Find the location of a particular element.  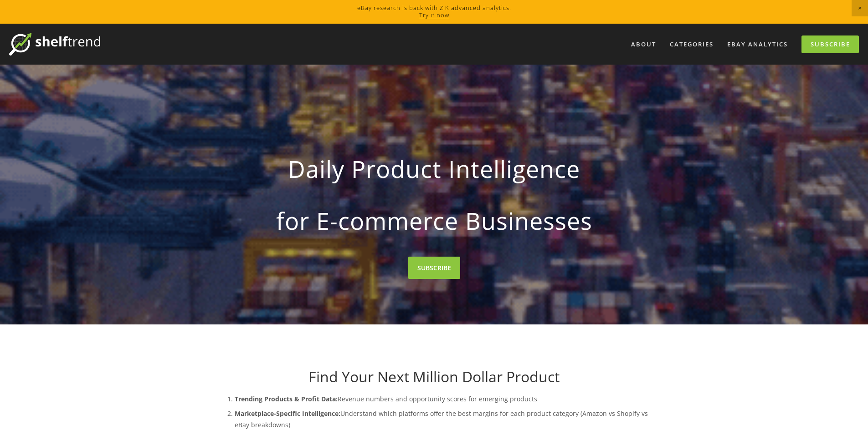

a: eBay Analytics is located at coordinates (757, 44).